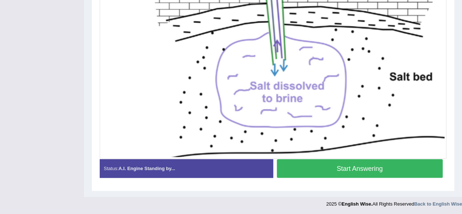 The height and width of the screenshot is (214, 462). I want to click on div: 2025 © All Rights Reserved, so click(394, 202).